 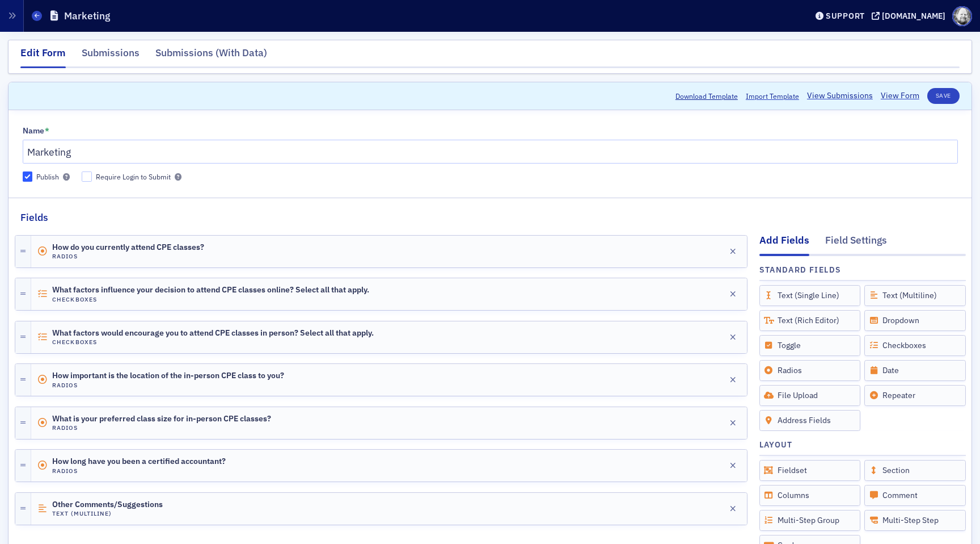 What do you see at coordinates (34, 217) in the screenshot?
I see `h2: Fields` at bounding box center [34, 217].